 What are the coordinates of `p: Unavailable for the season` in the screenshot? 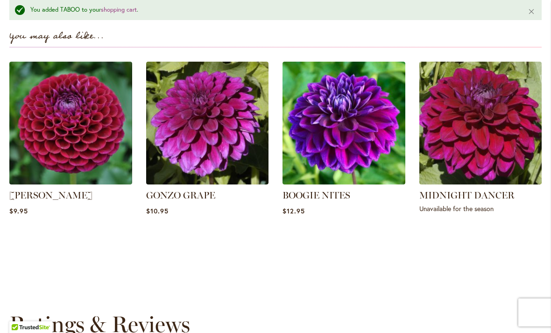 It's located at (481, 208).